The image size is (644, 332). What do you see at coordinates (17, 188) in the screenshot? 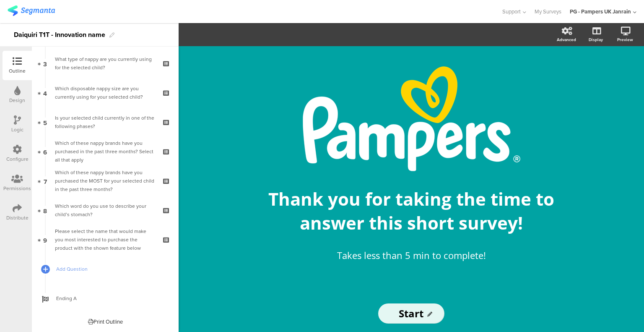
I see `div: Permissions` at bounding box center [17, 188].